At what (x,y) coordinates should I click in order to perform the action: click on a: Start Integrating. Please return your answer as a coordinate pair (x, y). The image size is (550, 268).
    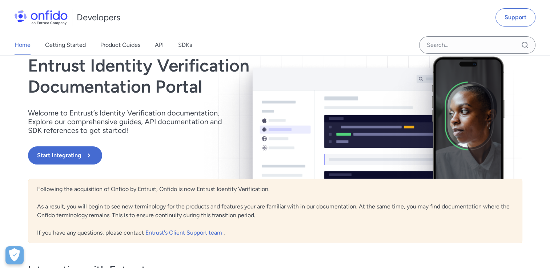
    Looking at the image, I should click on (201, 156).